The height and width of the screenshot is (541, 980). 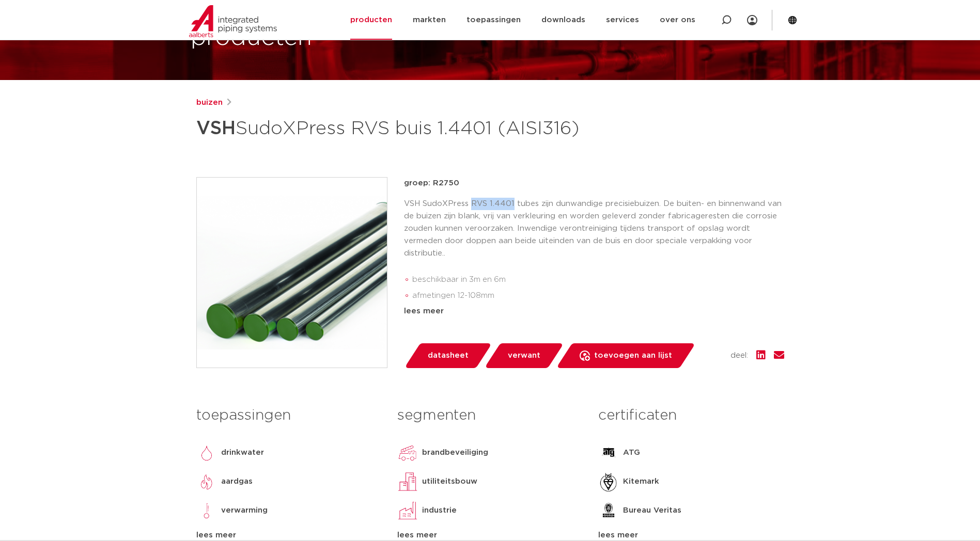 What do you see at coordinates (594, 229) in the screenshot?
I see `p: VSH SudoXPress RVS 1.4401 tubes zijn dunwandige precisiebuizen. De buiten- en binnenwand van de b...` at bounding box center [594, 229].